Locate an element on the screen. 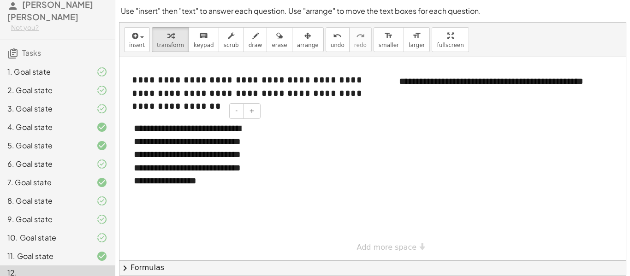 This screenshot has height=276, width=630. div: 9. Goal state is located at coordinates (44, 220).